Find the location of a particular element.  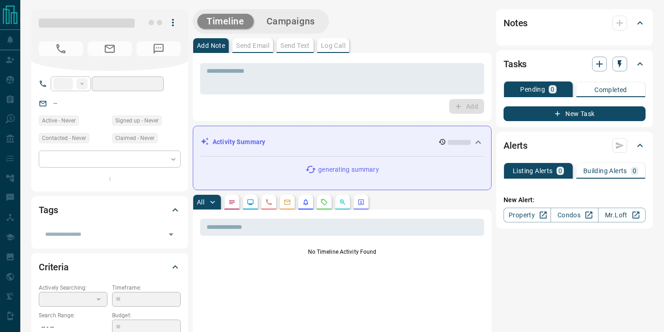

h2: Notes is located at coordinates (515, 23).